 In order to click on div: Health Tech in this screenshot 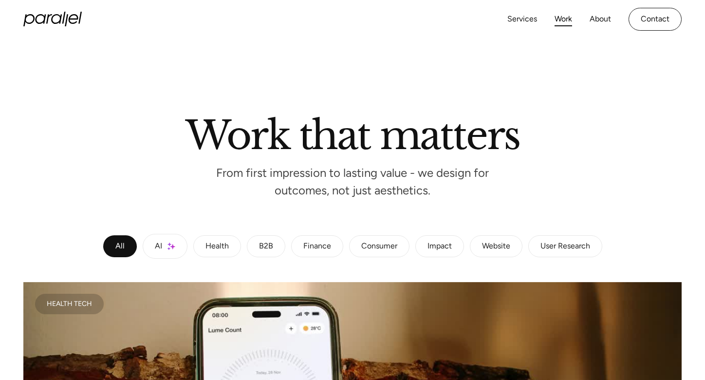, I will do `click(69, 304)`.